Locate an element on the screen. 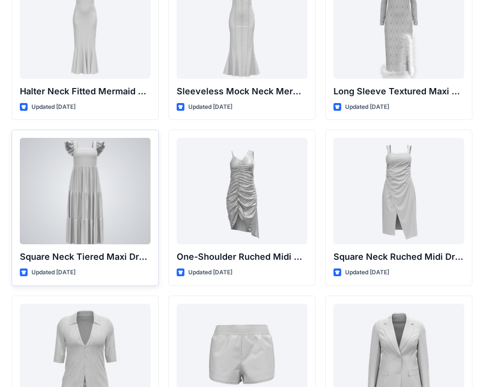 The width and height of the screenshot is (484, 387). p: One-Shoulder Ruched Midi Dress with Asymmetrical Hem is located at coordinates (242, 257).